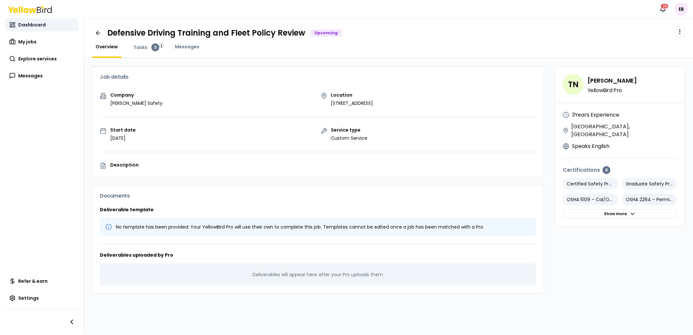 The image size is (693, 335). Describe the element at coordinates (107, 47) in the screenshot. I see `a: Overview` at that location.